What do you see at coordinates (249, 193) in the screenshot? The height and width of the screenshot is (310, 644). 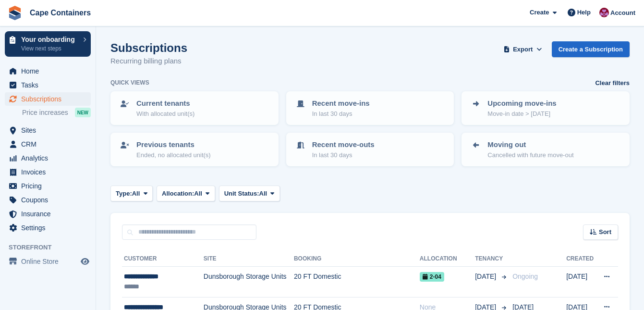 I see `button: Unit Status: All` at bounding box center [249, 193].